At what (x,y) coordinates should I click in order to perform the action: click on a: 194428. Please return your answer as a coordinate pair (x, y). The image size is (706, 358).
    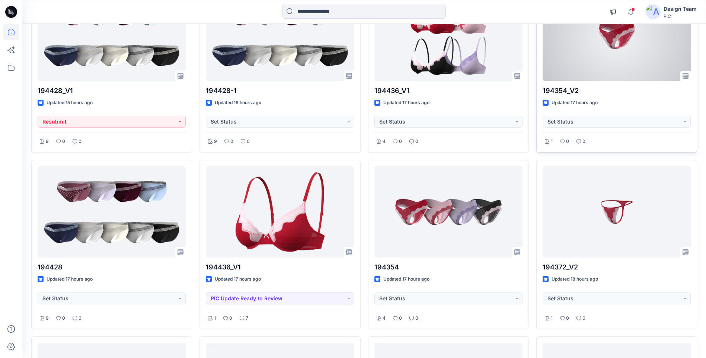
    Looking at the image, I should click on (112, 212).